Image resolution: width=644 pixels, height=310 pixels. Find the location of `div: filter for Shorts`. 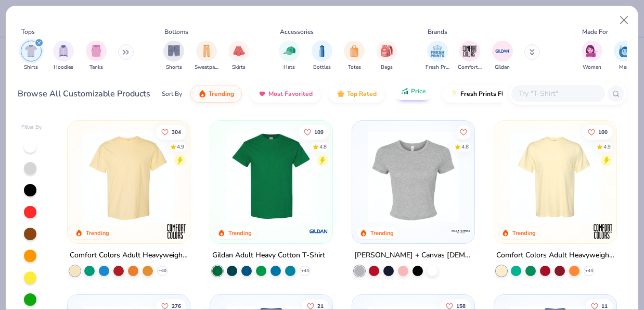

div: filter for Shorts is located at coordinates (173, 56).